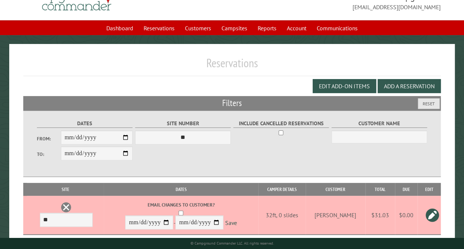 This screenshot has height=249, width=464. Describe the element at coordinates (380, 189) in the screenshot. I see `th: Total` at that location.